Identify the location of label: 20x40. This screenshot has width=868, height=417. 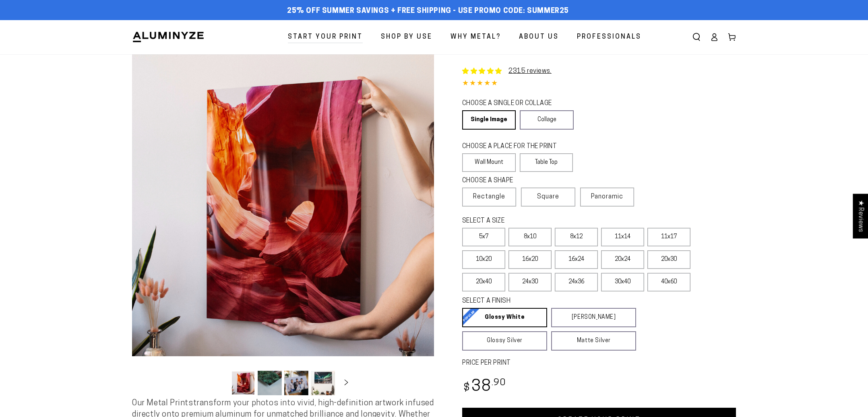
(484, 282).